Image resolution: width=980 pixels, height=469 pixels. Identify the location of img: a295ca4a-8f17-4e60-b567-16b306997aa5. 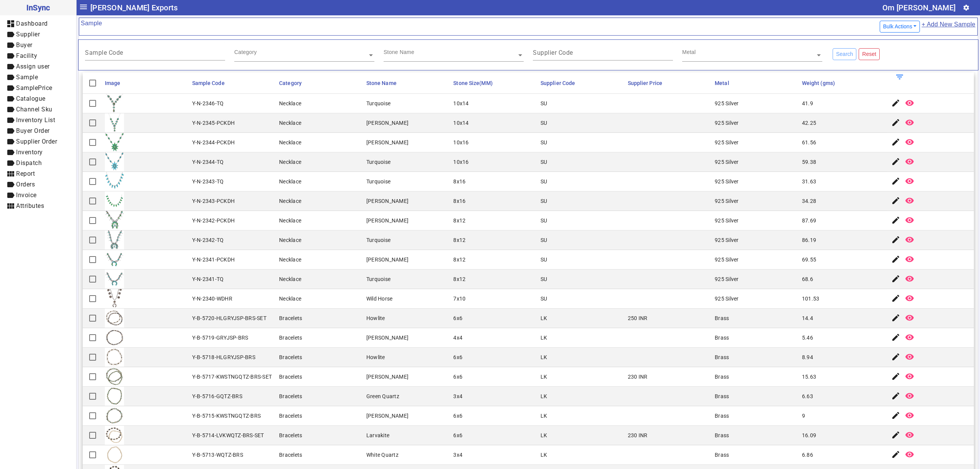
(114, 416).